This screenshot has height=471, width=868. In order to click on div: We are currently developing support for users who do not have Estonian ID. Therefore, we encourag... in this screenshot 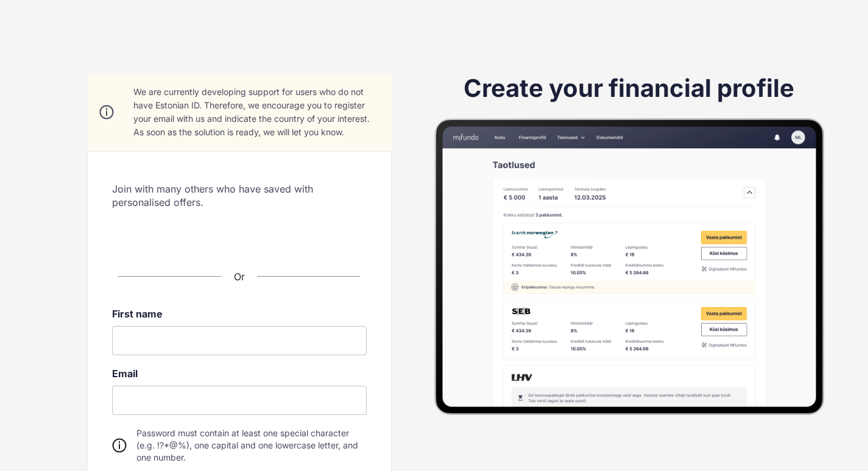, I will do `click(256, 112)`.